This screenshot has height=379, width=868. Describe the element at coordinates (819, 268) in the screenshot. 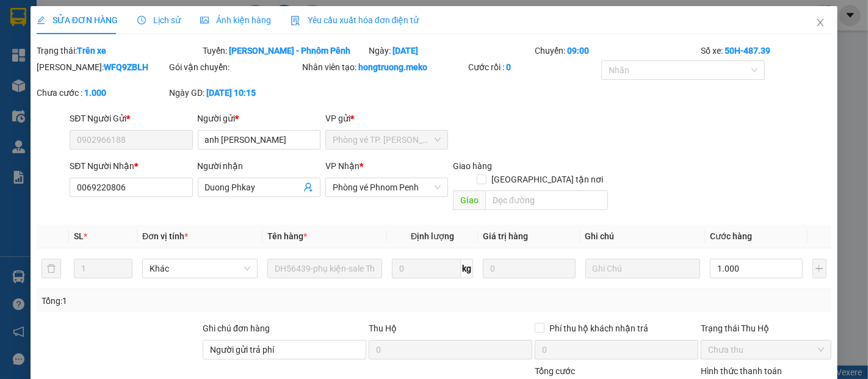

I see `button: plus` at that location.